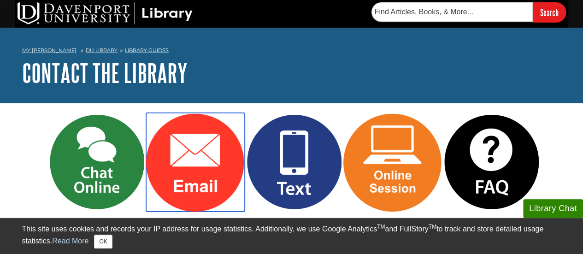 The width and height of the screenshot is (583, 254). What do you see at coordinates (70, 240) in the screenshot?
I see `a: Read More` at bounding box center [70, 240].